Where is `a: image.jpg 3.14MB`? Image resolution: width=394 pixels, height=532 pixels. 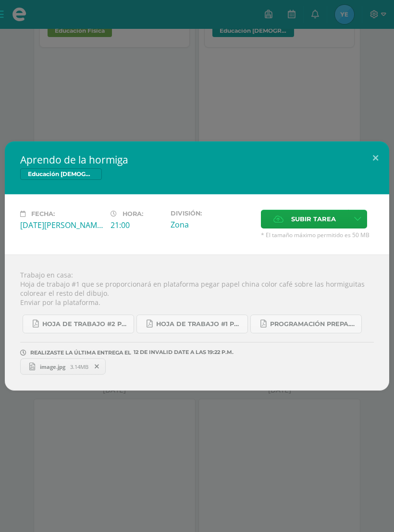
a: image.jpg 3.14MB is located at coordinates (63, 366).